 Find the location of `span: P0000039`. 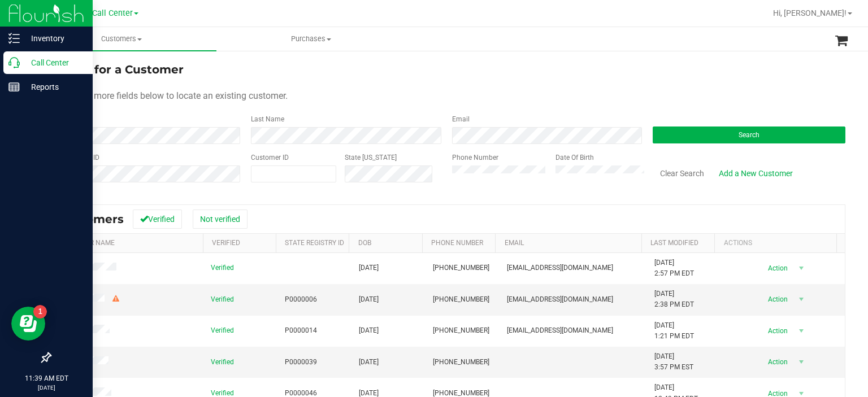

span: P0000039 is located at coordinates (301, 362).